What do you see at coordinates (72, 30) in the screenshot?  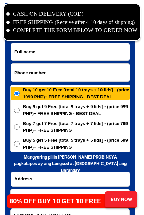 I see `li: COMPLETE THE FORM BELOW TO ORDER NOW` at bounding box center [72, 30].